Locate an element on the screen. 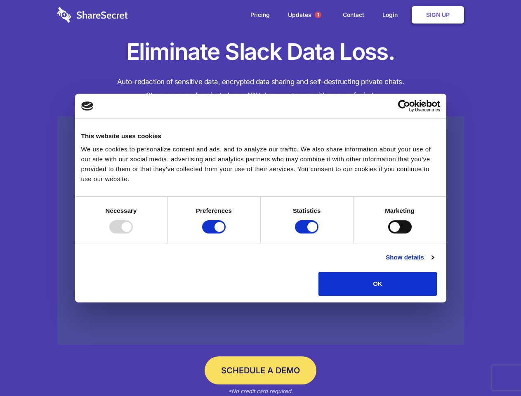 This screenshot has height=396, width=521. a: Sign Up is located at coordinates (438, 15).